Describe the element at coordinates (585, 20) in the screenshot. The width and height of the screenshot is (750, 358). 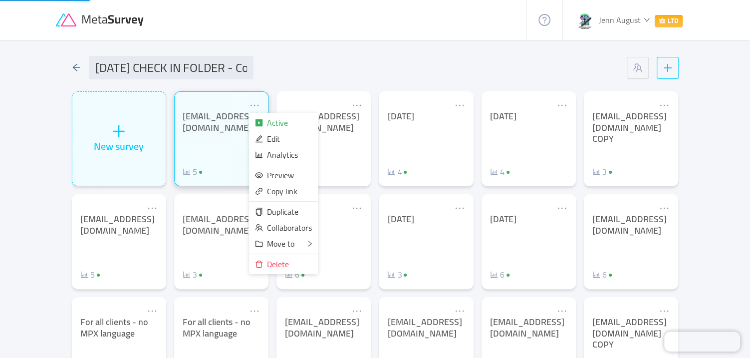
I see `img: f75b35b73014d7c70b59200c6b6aa0d4` at that location.